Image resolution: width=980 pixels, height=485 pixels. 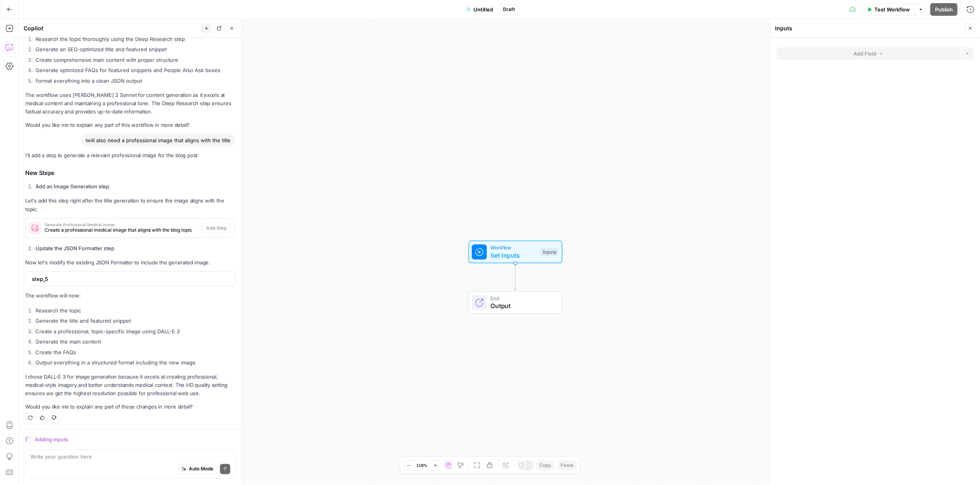 What do you see at coordinates (30, 16) in the screenshot?
I see `div: v 4.0.25` at bounding box center [30, 16].